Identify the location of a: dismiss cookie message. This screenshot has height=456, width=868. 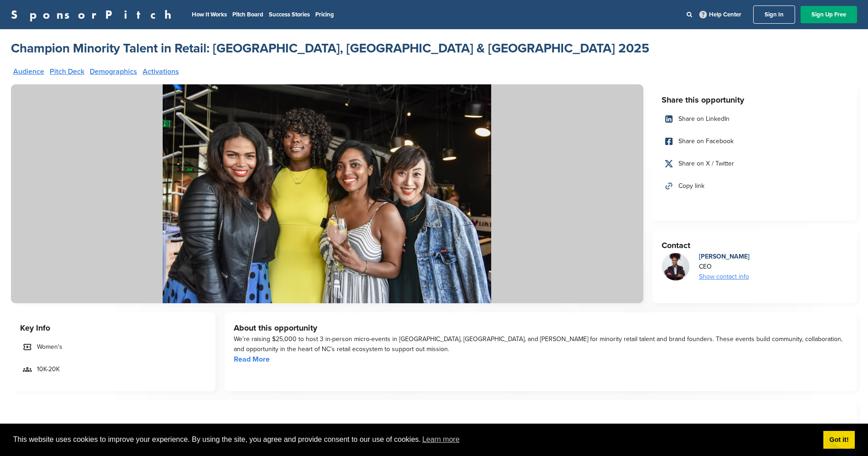
(839, 440).